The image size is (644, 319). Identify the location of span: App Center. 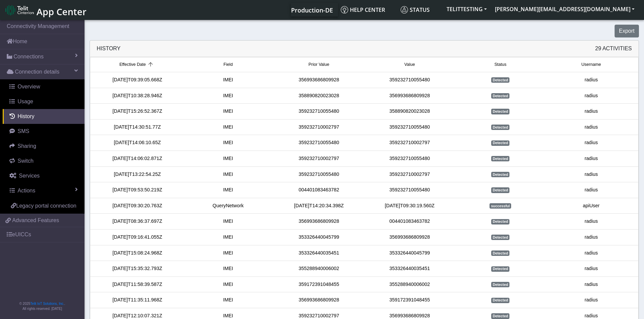
(61, 12).